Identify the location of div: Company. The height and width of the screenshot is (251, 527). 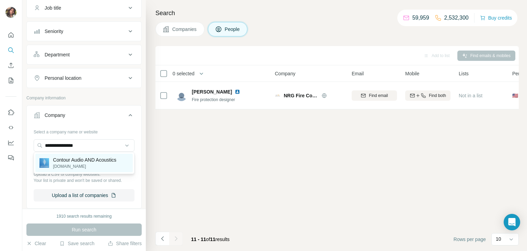
(55, 115).